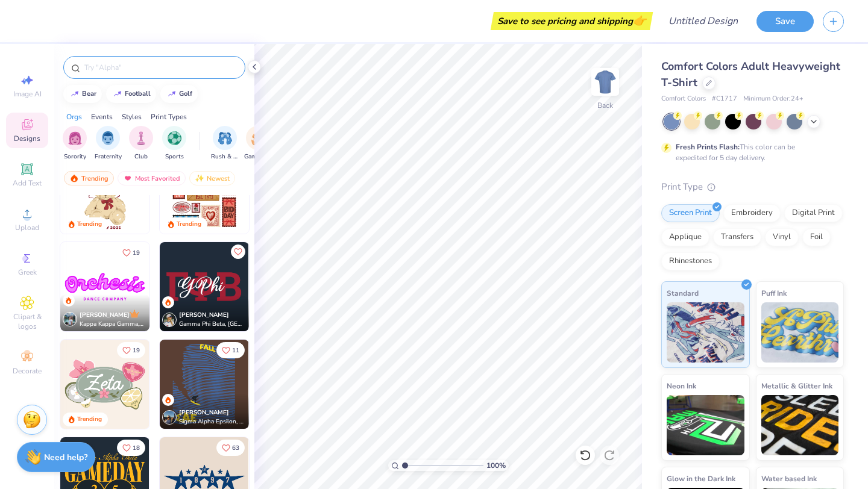  What do you see at coordinates (605, 105) in the screenshot?
I see `div: Back` at bounding box center [605, 105].